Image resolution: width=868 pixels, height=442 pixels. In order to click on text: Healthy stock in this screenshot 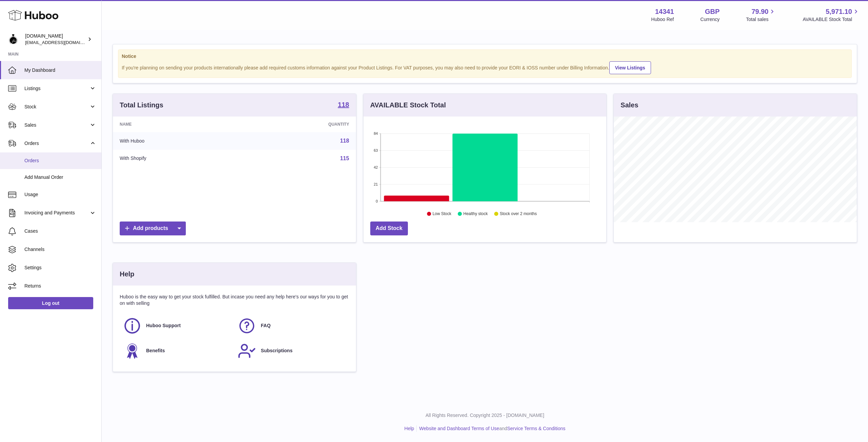, I will do `click(475, 214)`.